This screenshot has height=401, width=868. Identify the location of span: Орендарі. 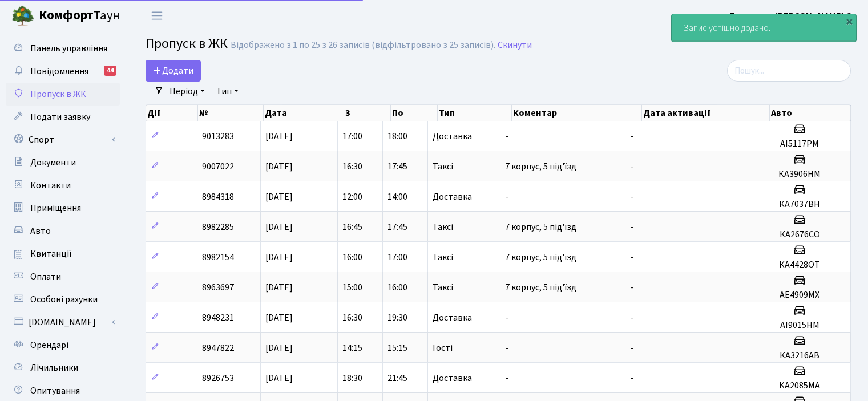
(49, 346).